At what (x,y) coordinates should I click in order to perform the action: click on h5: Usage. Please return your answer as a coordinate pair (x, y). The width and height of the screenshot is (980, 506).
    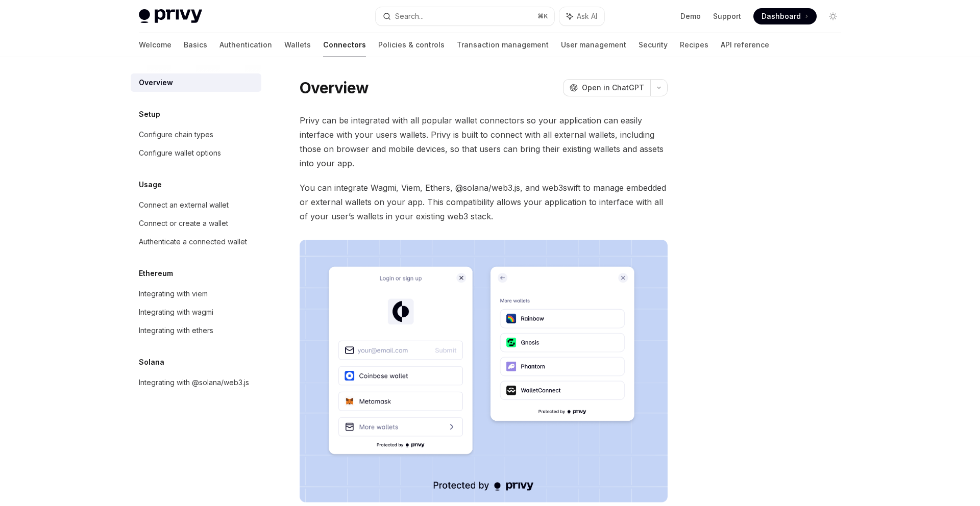
    Looking at the image, I should click on (150, 185).